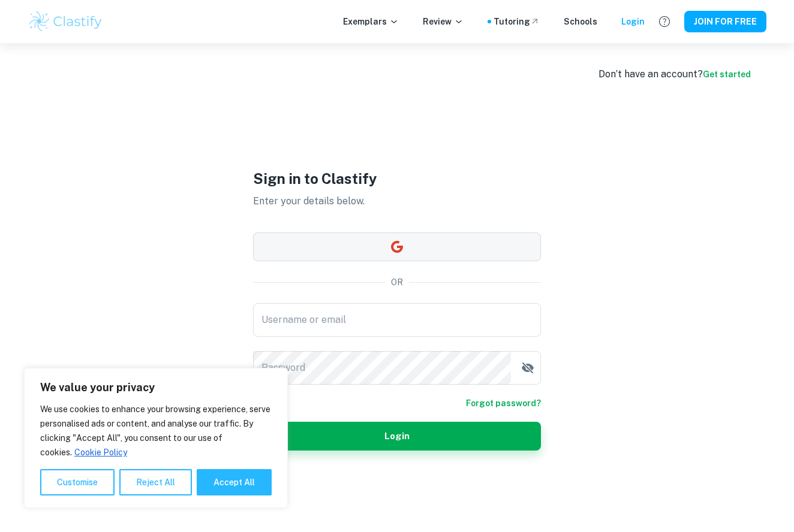  What do you see at coordinates (156, 431) in the screenshot?
I see `p: We use cookies to enhance your browsing experience, serve personalised ads or content, and analys...` at bounding box center [156, 431].